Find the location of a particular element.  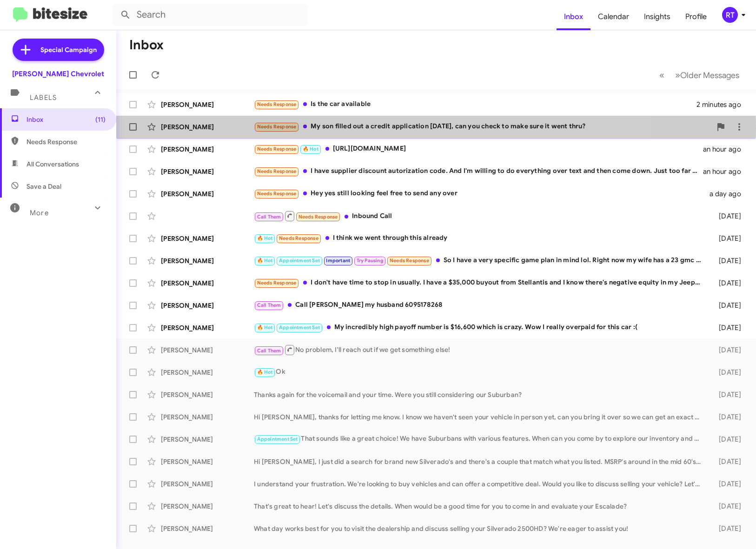

button: Previous is located at coordinates (662, 75).